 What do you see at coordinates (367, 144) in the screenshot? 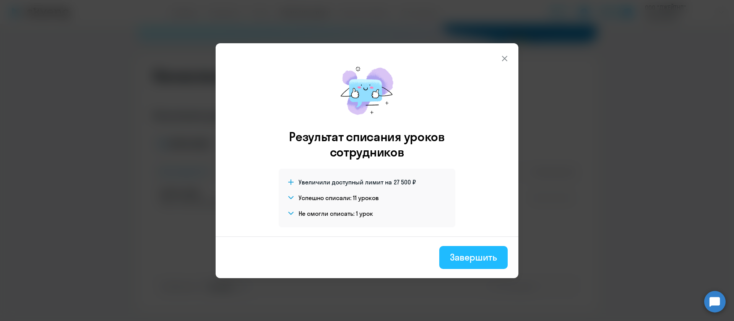
I see `h3: Результат списания уроков сотрудников` at bounding box center [367, 144].